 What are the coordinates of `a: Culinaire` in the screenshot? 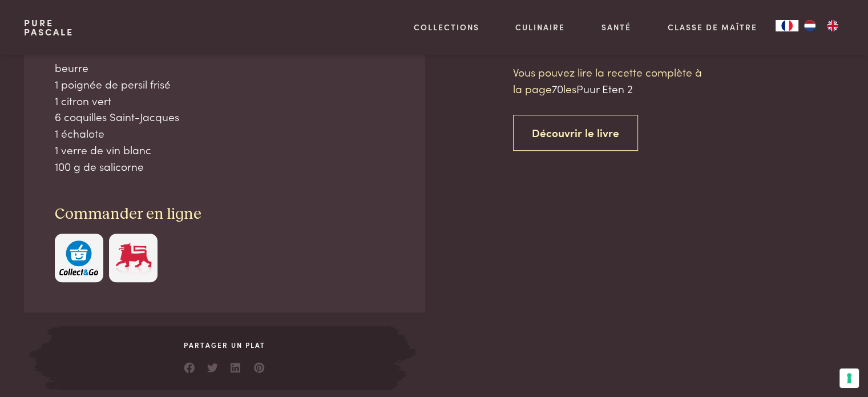 It's located at (540, 27).